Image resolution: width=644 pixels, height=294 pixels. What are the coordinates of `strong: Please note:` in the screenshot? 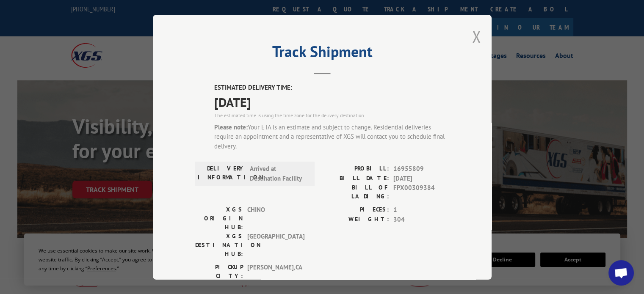 It's located at (231, 126).